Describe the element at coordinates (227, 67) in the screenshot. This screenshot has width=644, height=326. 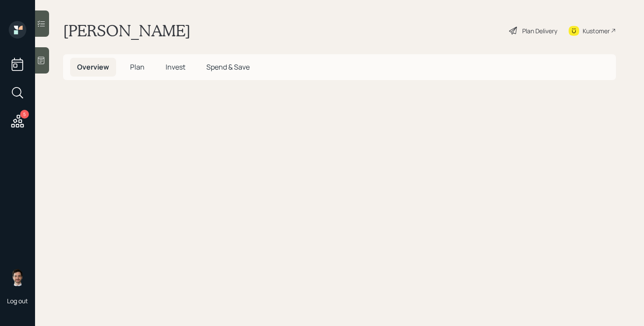
I see `span: Spend & Save` at that location.